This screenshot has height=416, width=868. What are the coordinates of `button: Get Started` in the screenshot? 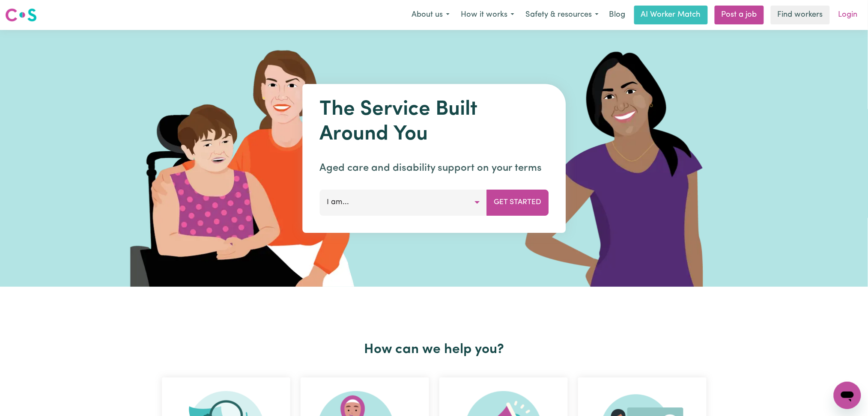 It's located at (517, 202).